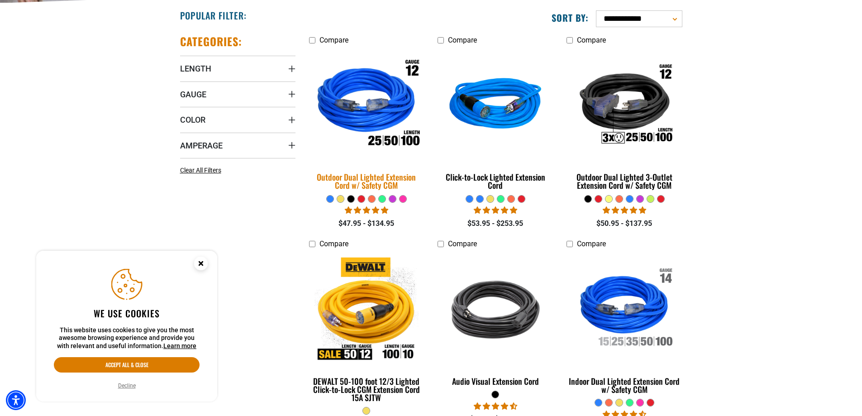  Describe the element at coordinates (624, 223) in the screenshot. I see `div: $50.95 - $137.95` at that location.